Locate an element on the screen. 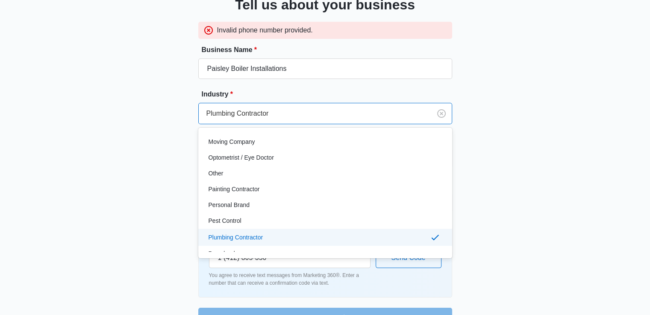 The width and height of the screenshot is (650, 315). label: Business Name is located at coordinates (328, 50).